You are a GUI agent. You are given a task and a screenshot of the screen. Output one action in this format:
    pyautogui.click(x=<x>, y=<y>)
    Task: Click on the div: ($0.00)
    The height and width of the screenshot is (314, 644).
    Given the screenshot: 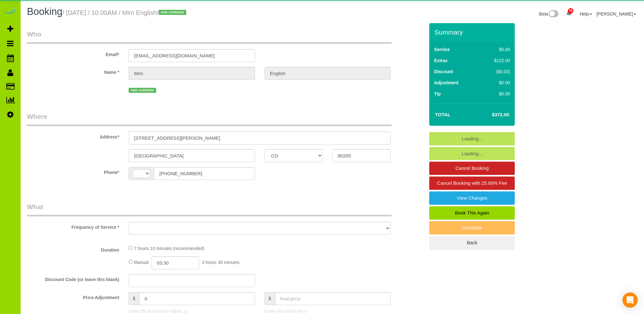 What is the action you would take?
    pyautogui.click(x=496, y=71)
    